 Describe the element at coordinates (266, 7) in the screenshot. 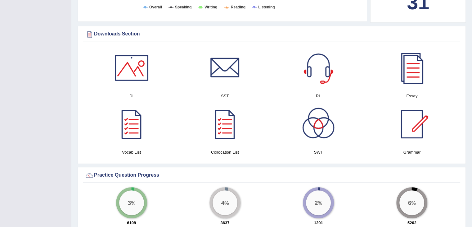

I see `tspan: Listening` at that location.